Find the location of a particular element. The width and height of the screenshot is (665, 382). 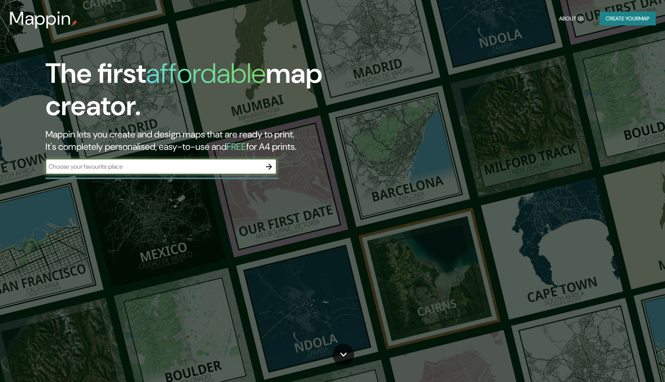

input: Choose your favourite place is located at coordinates (153, 166).